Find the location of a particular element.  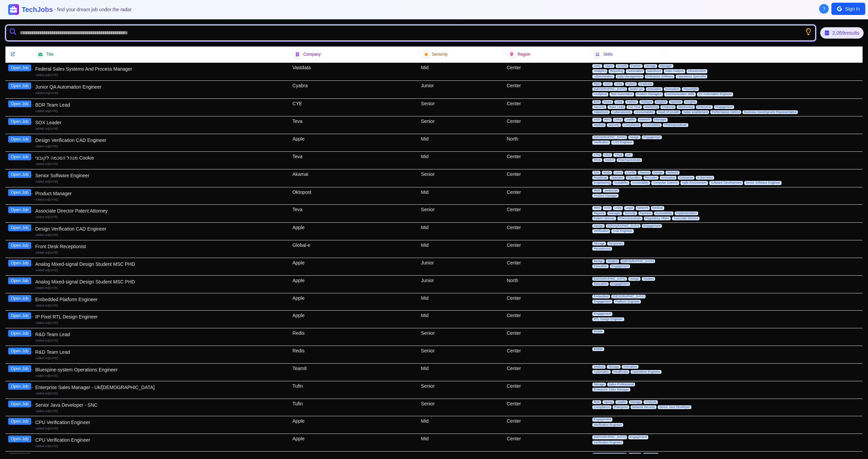

span: Mentorship is located at coordinates (685, 107).